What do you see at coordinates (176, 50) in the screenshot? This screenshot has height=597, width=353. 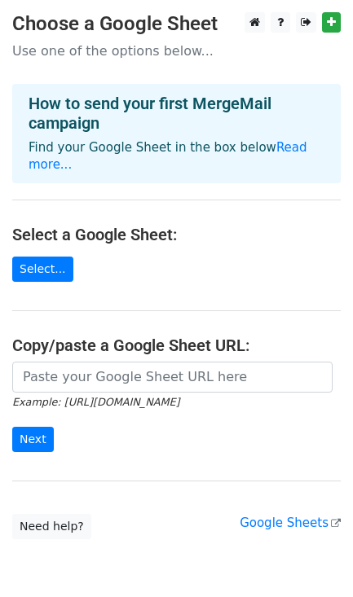 I see `p: Use one of the options below...` at bounding box center [176, 50].